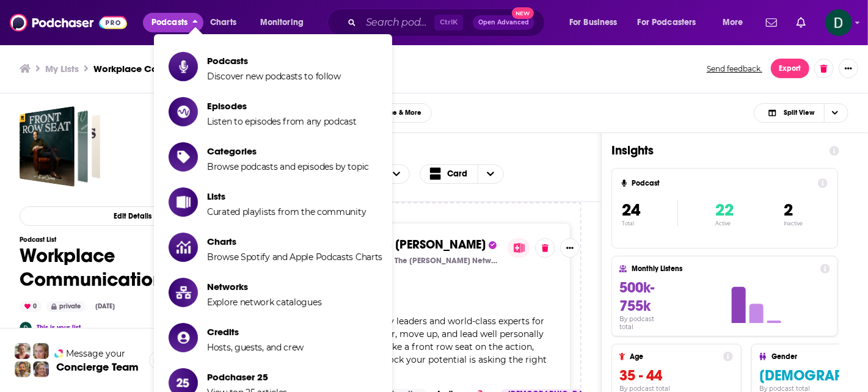  What do you see at coordinates (26, 328) in the screenshot?
I see `a: dkproductions000` at bounding box center [26, 328].